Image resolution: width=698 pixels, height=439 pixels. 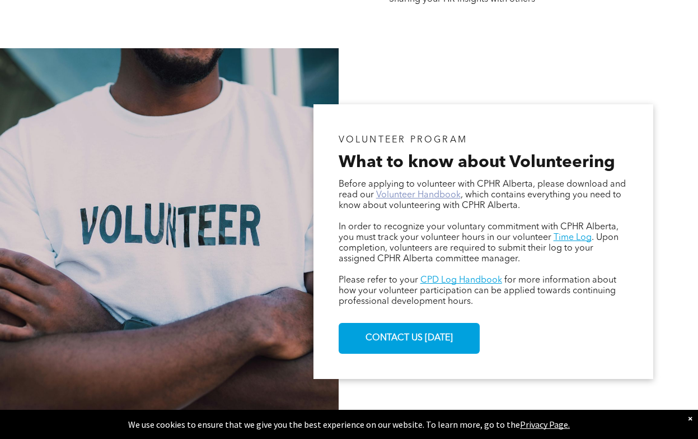 What do you see at coordinates (480, 200) in the screenshot?
I see `span: , which contains everything you need to know about volunteering with CPHR Alberta.` at bounding box center [480, 200].